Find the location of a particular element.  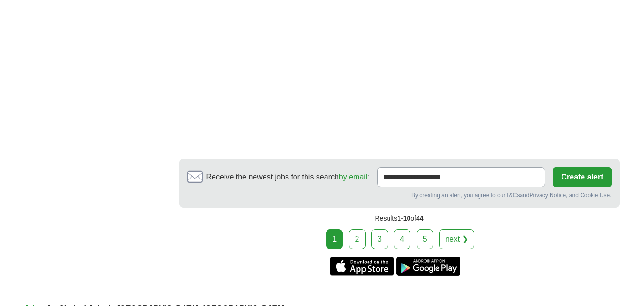

a: next ❯ is located at coordinates (456, 239).